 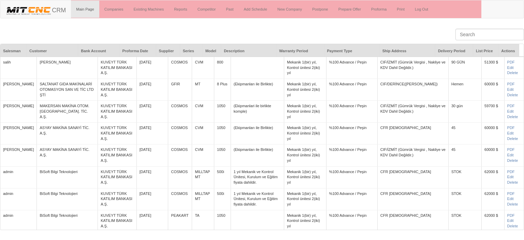 I want to click on a: New Company, so click(x=290, y=9).